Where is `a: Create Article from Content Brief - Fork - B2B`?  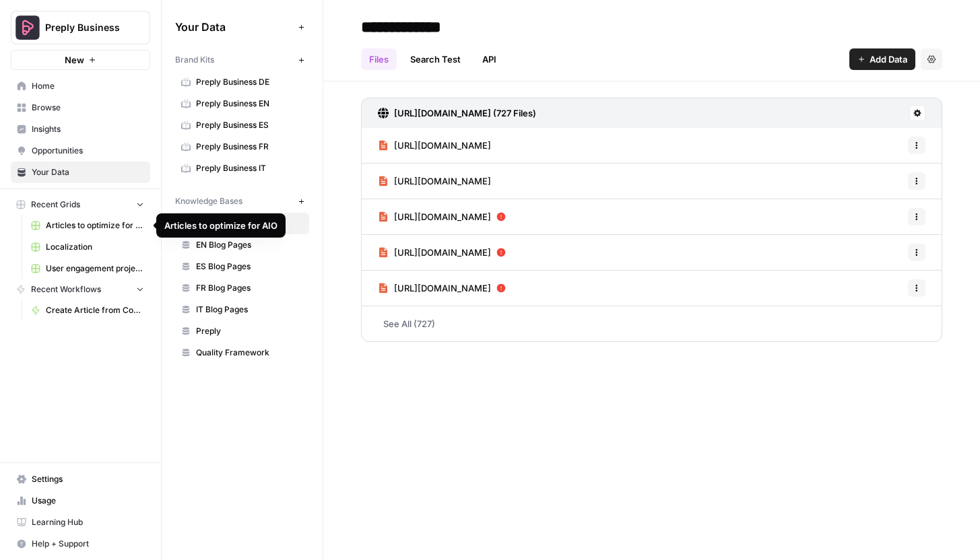 a: Create Article from Content Brief - Fork - B2B is located at coordinates (88, 310).